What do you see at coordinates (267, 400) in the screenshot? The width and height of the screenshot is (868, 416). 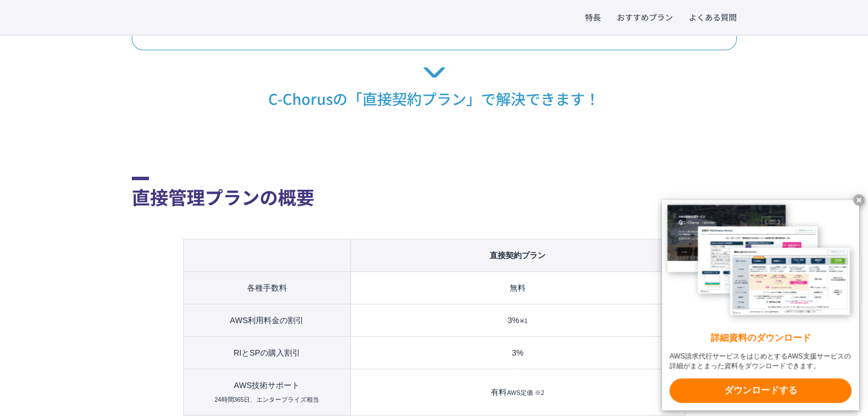 I see `small: 24時間365日、エンタープライズ相当` at bounding box center [267, 400].